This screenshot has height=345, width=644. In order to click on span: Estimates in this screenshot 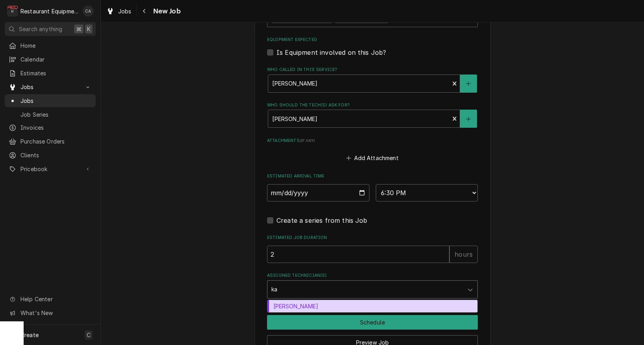, I will do `click(56, 73)`.